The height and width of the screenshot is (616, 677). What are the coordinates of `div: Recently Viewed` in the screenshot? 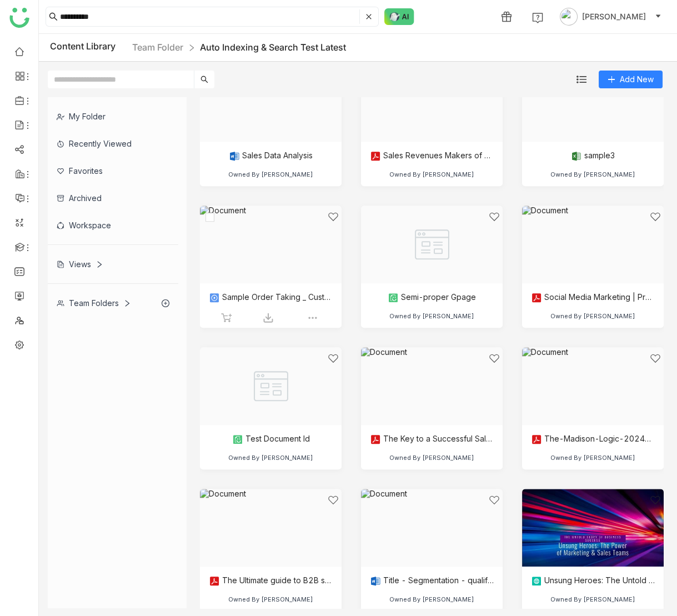 It's located at (113, 144).